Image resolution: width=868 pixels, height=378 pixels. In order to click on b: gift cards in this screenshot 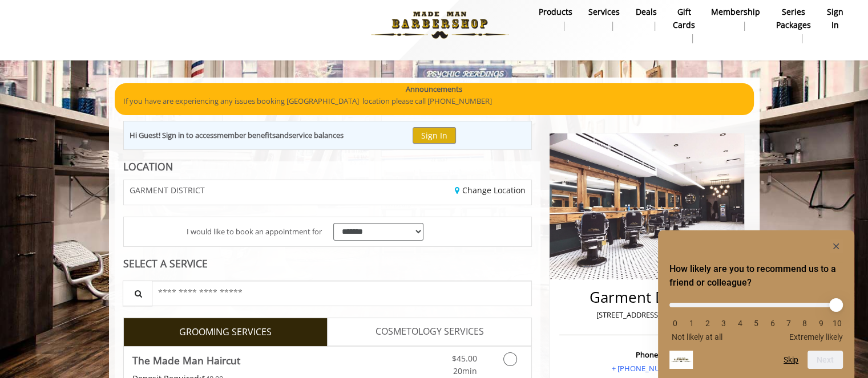, I will do `click(684, 18)`.